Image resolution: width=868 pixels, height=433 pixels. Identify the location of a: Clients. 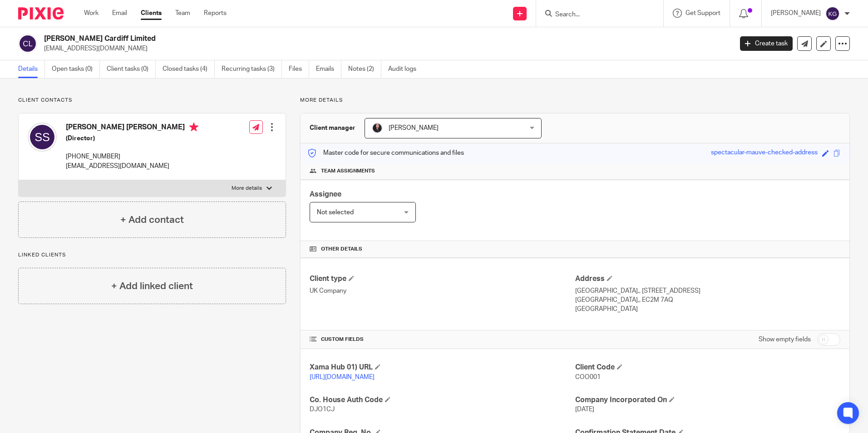
(151, 13).